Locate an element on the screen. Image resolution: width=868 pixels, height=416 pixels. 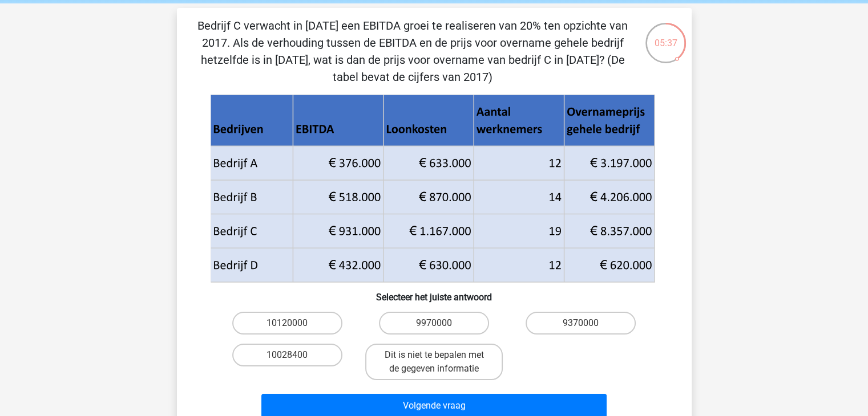
label: 10028400 is located at coordinates (287, 355).